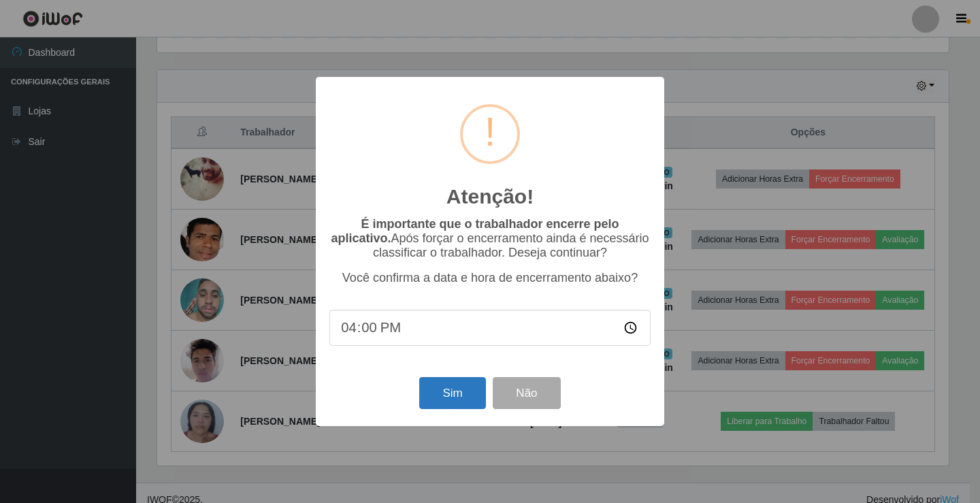 Image resolution: width=980 pixels, height=503 pixels. I want to click on b: É importante que o trabalhador encerre pelo aplicativo., so click(474, 230).